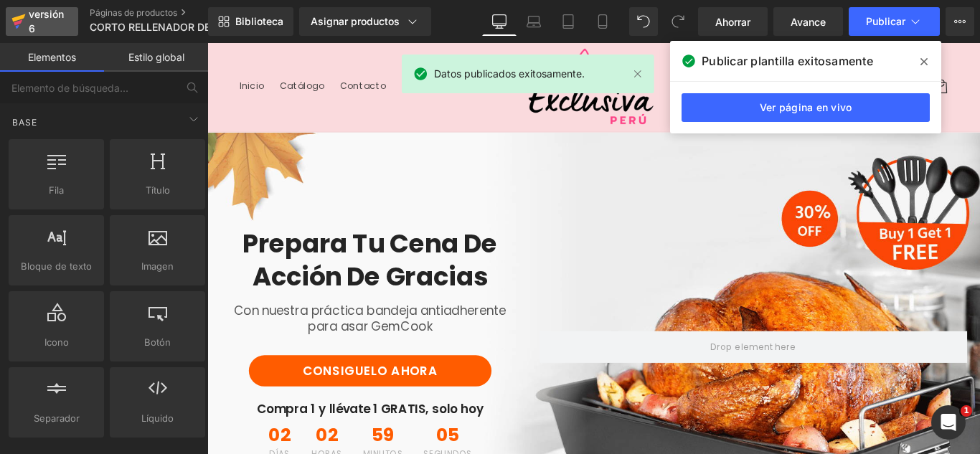 The height and width of the screenshot is (454, 980). What do you see at coordinates (183, 310) in the screenshot?
I see `font: Con nuestra práctica bandeja antiadherente para asar GemCook` at bounding box center [183, 310].